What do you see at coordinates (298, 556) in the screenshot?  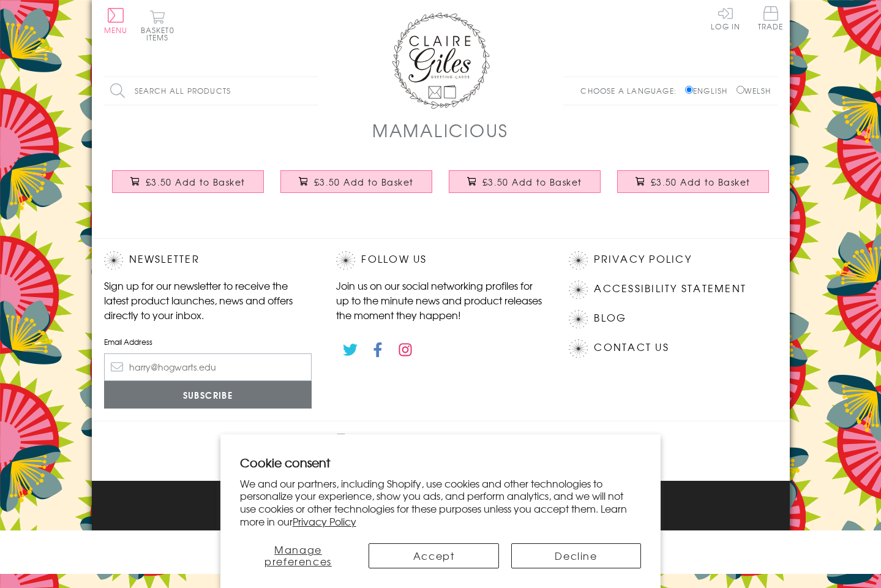 I see `button: Manage preferences` at bounding box center [298, 556].